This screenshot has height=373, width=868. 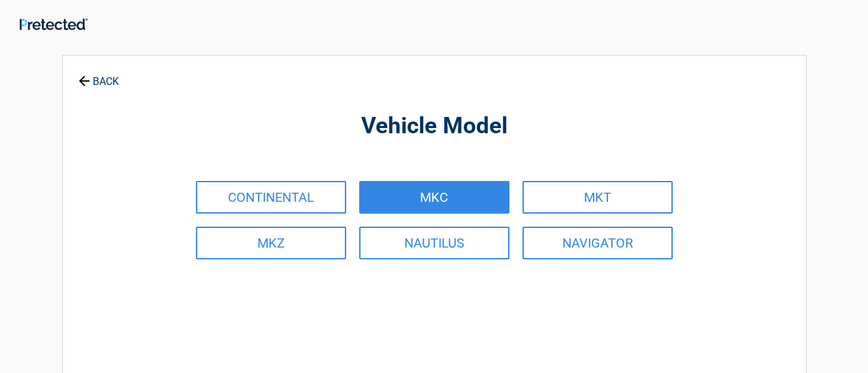 What do you see at coordinates (434, 197) in the screenshot?
I see `a: MKC` at bounding box center [434, 197].